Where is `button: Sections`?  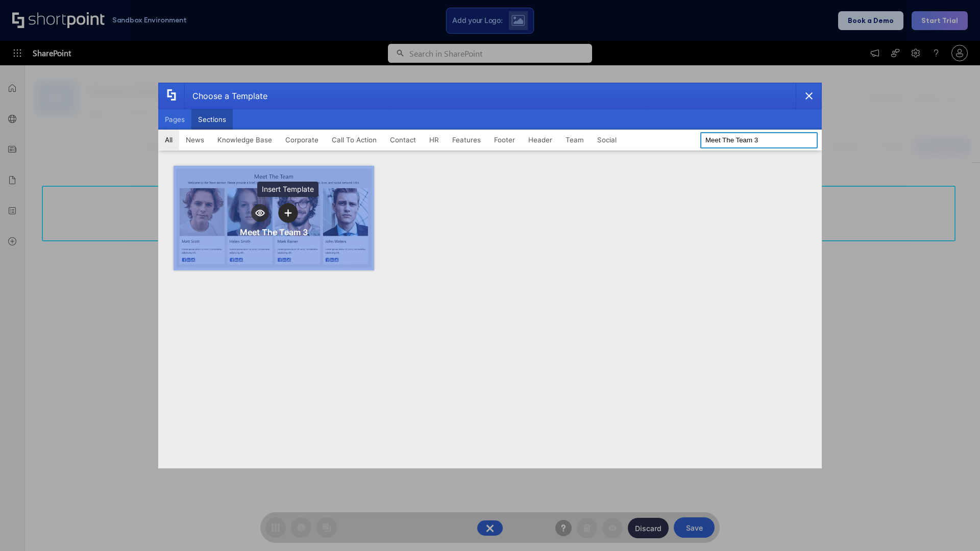
button: Sections is located at coordinates (212, 120).